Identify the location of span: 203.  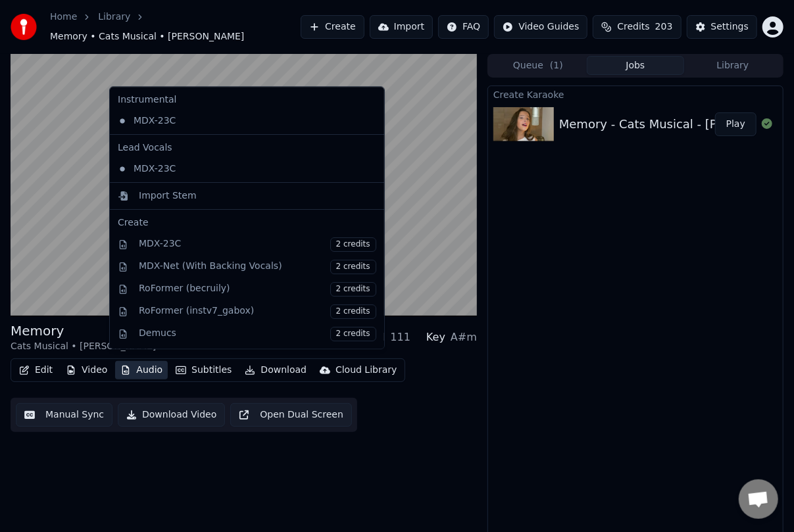
(664, 27).